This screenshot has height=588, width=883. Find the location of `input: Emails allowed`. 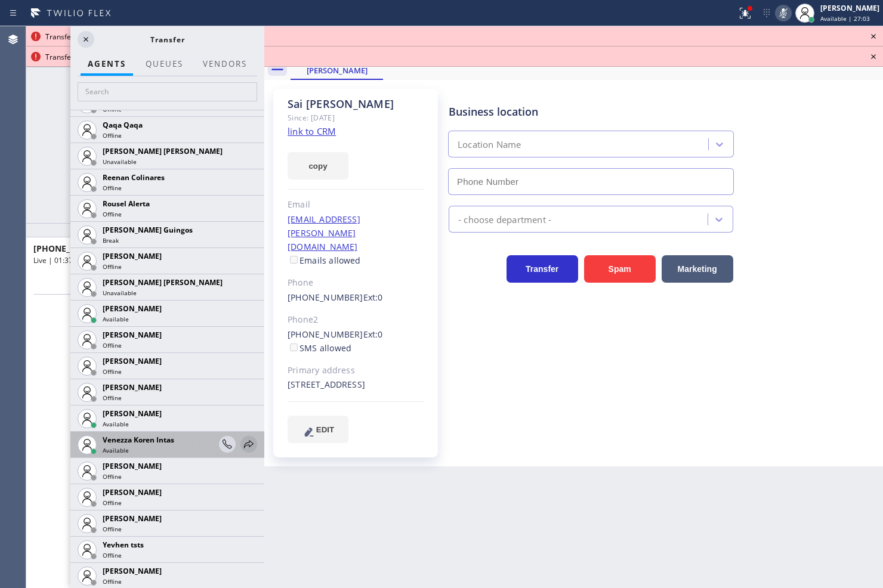

input: Emails allowed is located at coordinates (293, 259).